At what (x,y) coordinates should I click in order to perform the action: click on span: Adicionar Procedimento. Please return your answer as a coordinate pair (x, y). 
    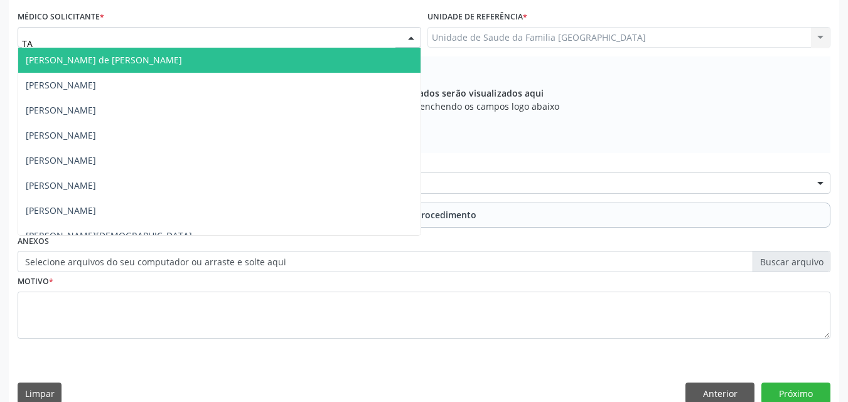
    Looking at the image, I should click on (424, 215).